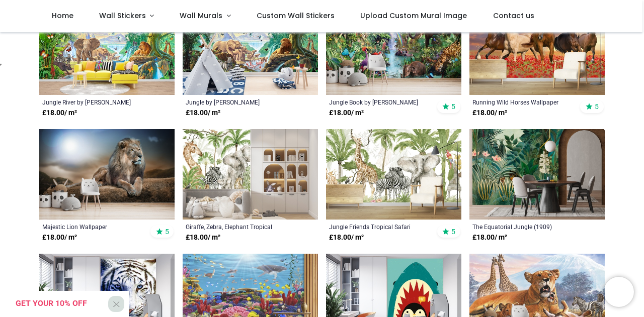  What do you see at coordinates (237, 227) in the screenshot?
I see `a: Giraffe, Zebra, Elephant Tropical Safari` at bounding box center [237, 227].